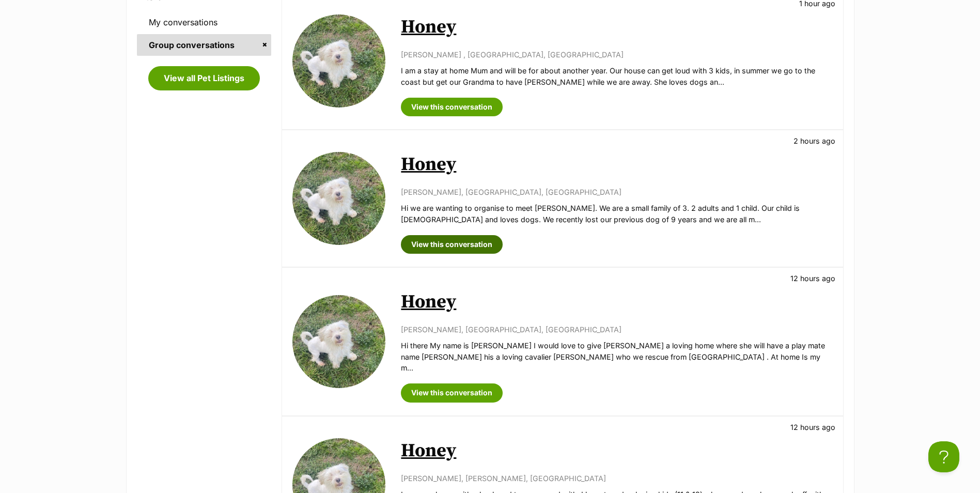 The height and width of the screenshot is (493, 980). What do you see at coordinates (204, 78) in the screenshot?
I see `a: View all Pet Listings` at bounding box center [204, 78].